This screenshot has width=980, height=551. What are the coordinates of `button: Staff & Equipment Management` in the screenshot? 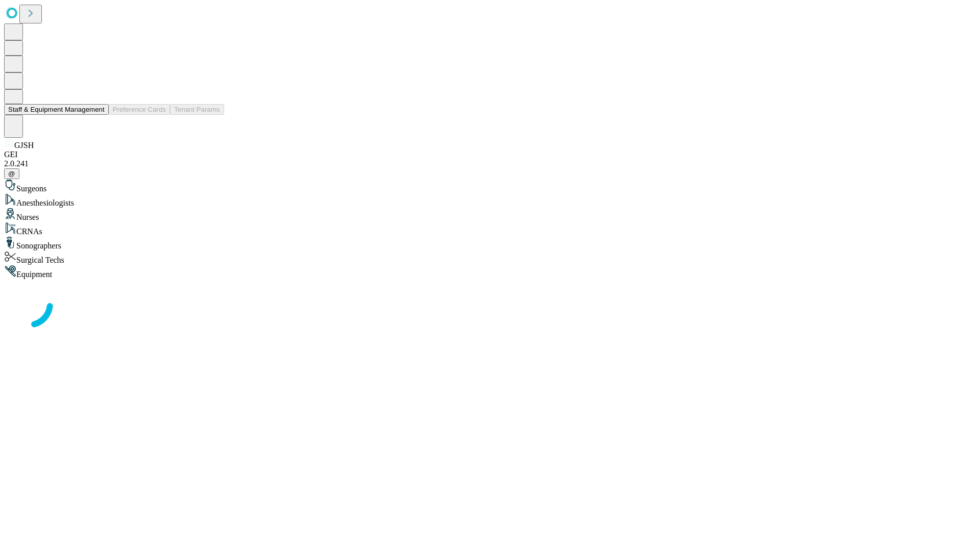 It's located at (56, 109).